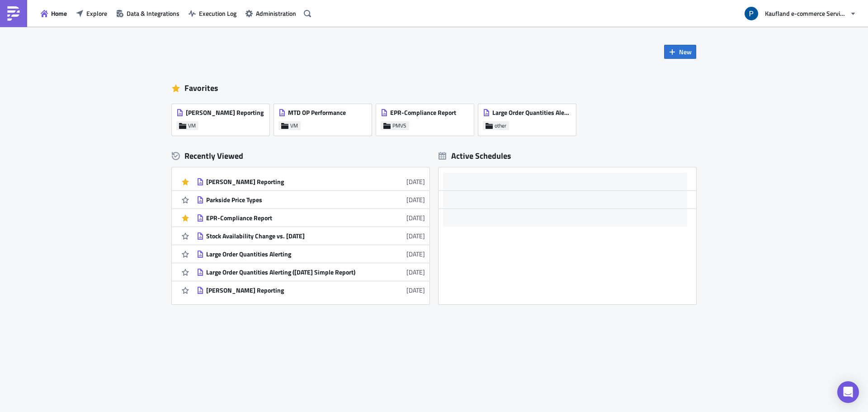 This screenshot has height=412, width=868. What do you see at coordinates (680, 52) in the screenshot?
I see `button: New` at bounding box center [680, 52].